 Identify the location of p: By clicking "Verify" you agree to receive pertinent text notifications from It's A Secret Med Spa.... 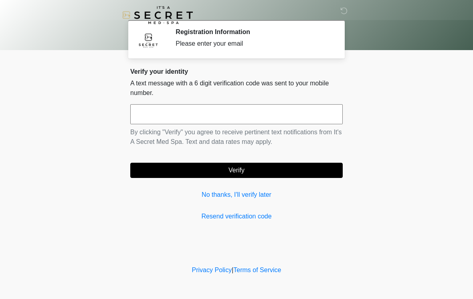
(237, 137).